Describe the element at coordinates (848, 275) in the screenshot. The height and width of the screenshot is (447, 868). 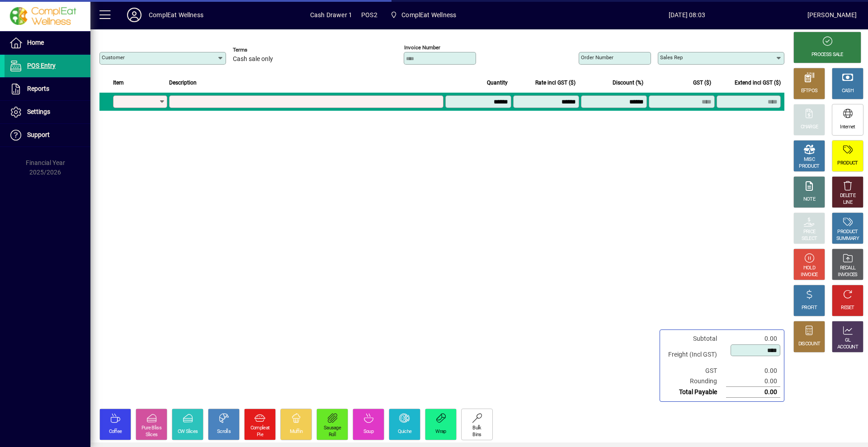
I see `div: INVOICES` at that location.